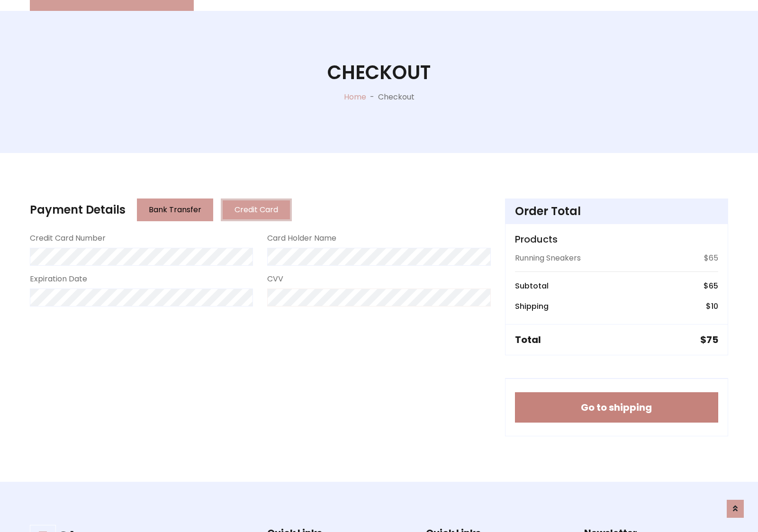 The width and height of the screenshot is (758, 532). What do you see at coordinates (67, 238) in the screenshot?
I see `label: Credit Card Number` at bounding box center [67, 238].